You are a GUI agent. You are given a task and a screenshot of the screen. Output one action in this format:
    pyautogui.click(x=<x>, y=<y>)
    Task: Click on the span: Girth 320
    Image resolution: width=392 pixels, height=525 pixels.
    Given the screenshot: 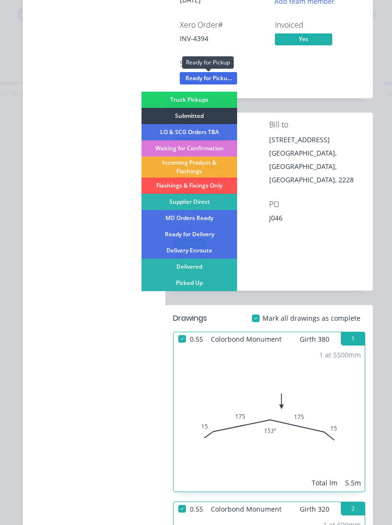 What is the action you would take?
    pyautogui.click(x=314, y=509)
    